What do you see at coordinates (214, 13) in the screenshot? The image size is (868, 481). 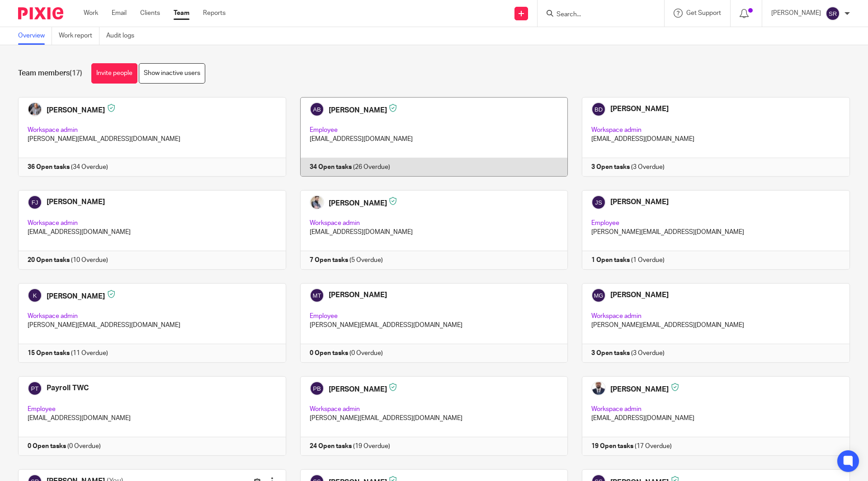 I see `a: Reports` at bounding box center [214, 13].